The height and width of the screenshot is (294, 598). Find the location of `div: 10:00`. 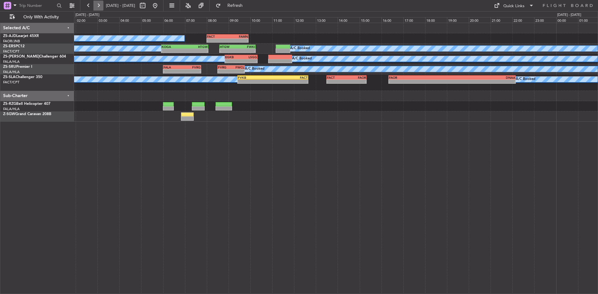

div: 10:00 is located at coordinates (261, 20).